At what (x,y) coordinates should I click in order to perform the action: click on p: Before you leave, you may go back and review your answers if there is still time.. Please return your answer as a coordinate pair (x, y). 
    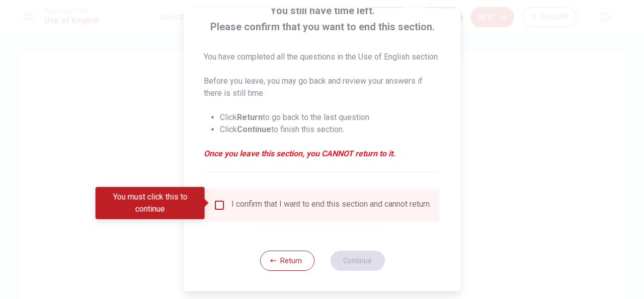
    Looking at the image, I should click on (322, 87).